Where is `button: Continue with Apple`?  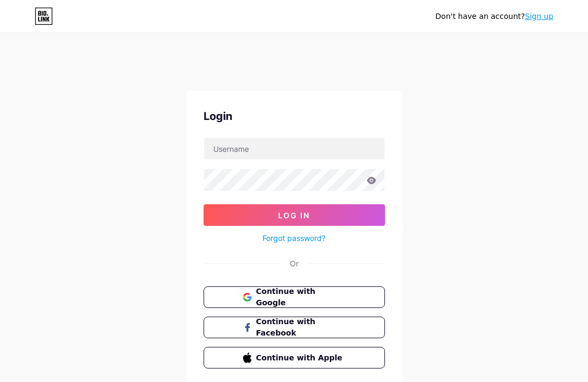 button: Continue with Apple is located at coordinates (294, 358).